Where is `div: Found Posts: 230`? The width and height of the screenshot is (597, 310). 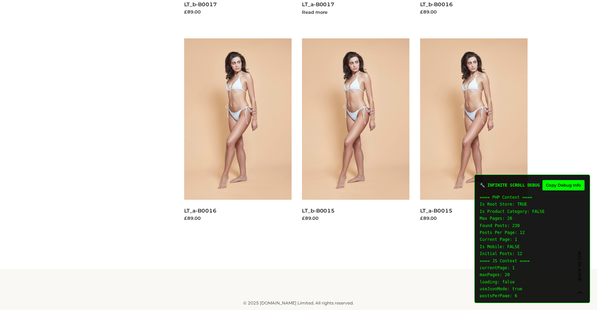 div: Found Posts: 230 is located at coordinates (532, 225).